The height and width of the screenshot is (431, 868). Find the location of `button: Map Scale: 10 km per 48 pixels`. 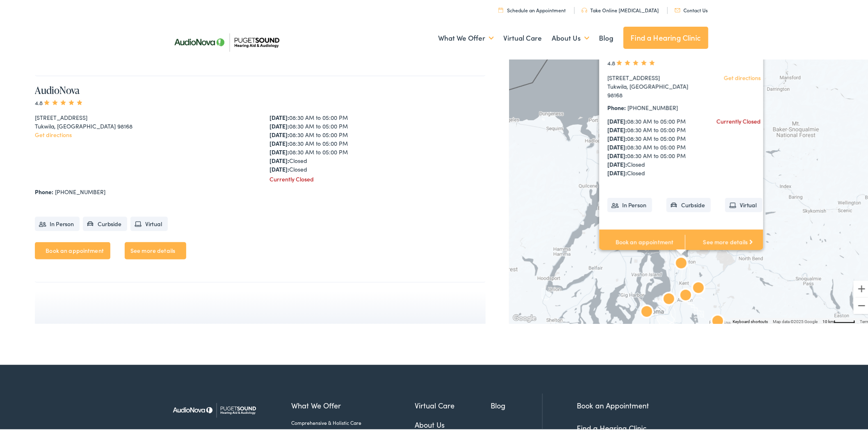

button: Map Scale: 10 km per 48 pixels is located at coordinates (838, 320).